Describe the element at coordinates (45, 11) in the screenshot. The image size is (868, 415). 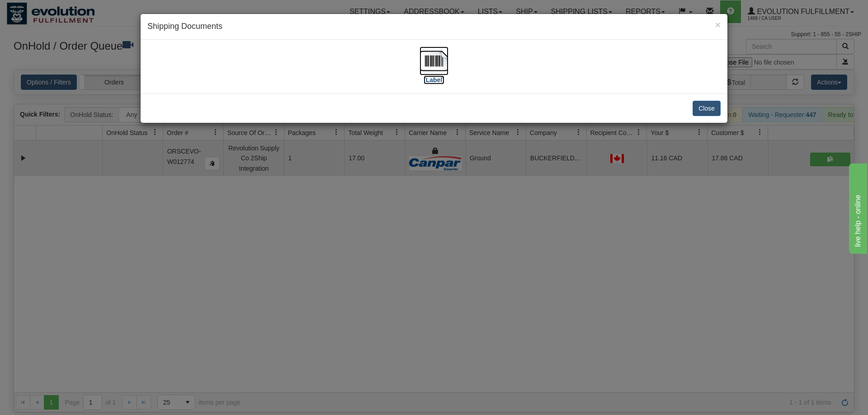
I see `div: live help - online` at that location.